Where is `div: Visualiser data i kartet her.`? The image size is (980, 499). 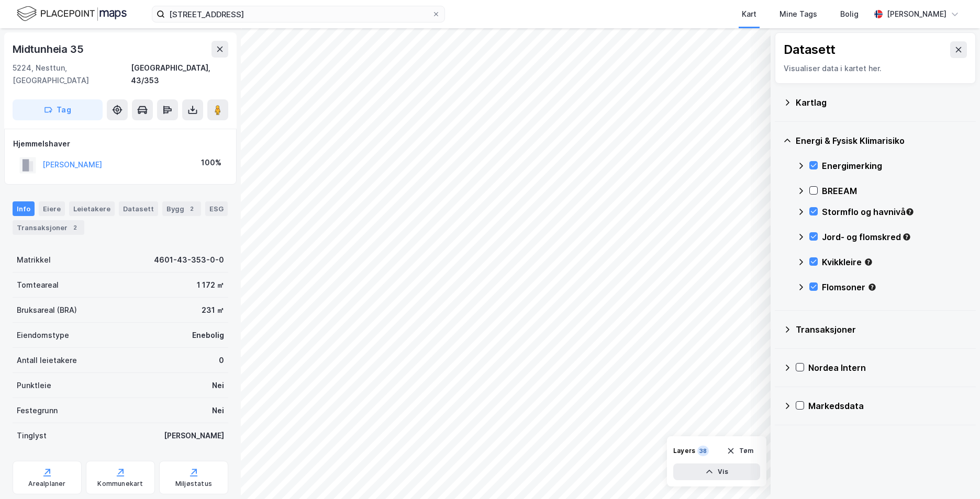
div: Visualiser data i kartet her. is located at coordinates (875, 69).